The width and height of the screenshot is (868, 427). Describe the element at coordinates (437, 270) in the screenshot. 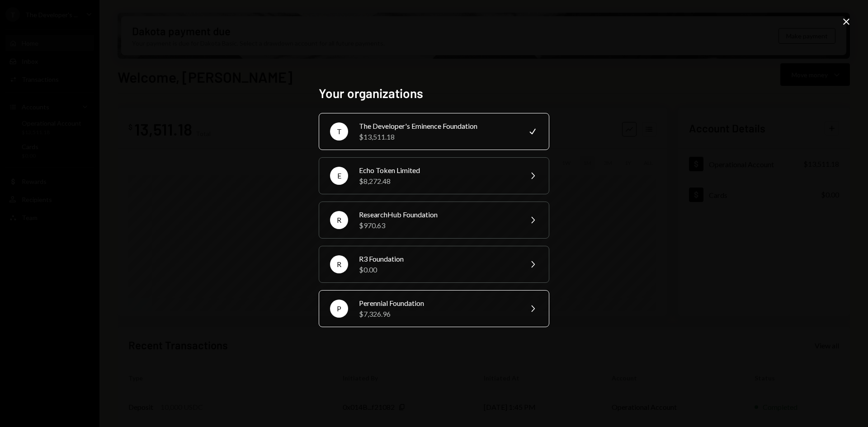

I see `div: $0.00` at that location.